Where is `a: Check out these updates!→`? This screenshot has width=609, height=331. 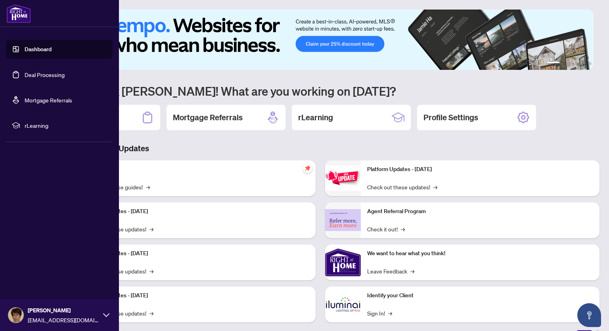 a: Check out these updates!→ is located at coordinates (402, 187).